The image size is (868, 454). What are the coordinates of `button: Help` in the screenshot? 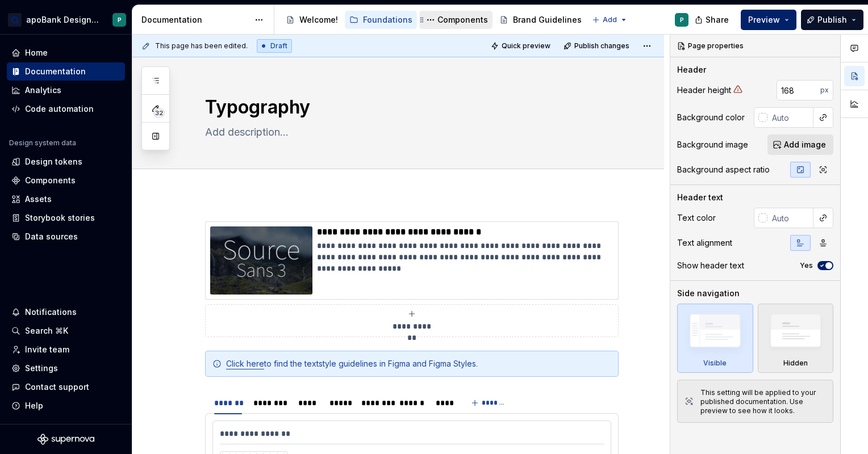 It's located at (66, 406).